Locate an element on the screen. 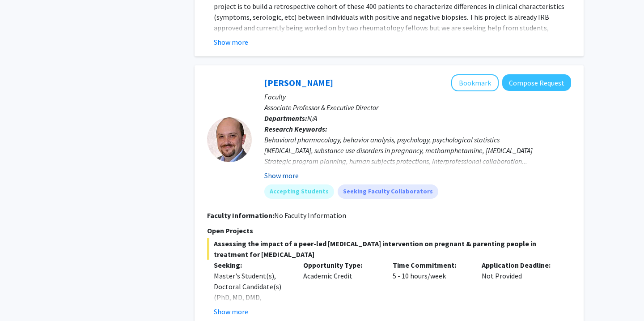  div: Master's Student(s), Doctoral Candidate(s) (PhD, MD, DMD, PharmD, etc.) is located at coordinates (252, 292).